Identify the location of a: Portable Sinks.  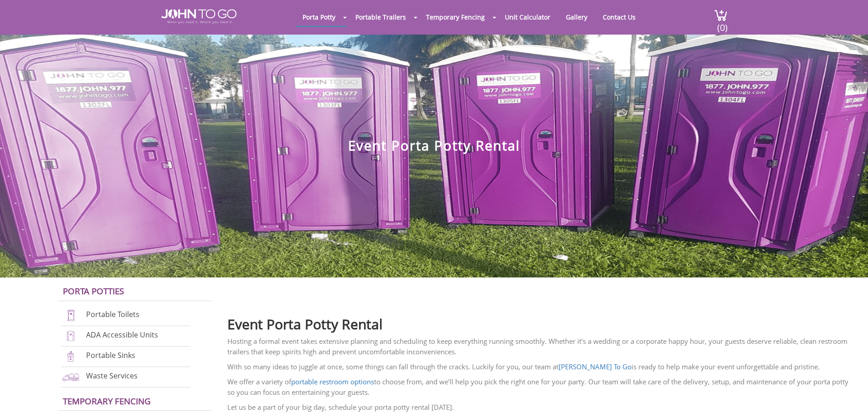
(110, 356).